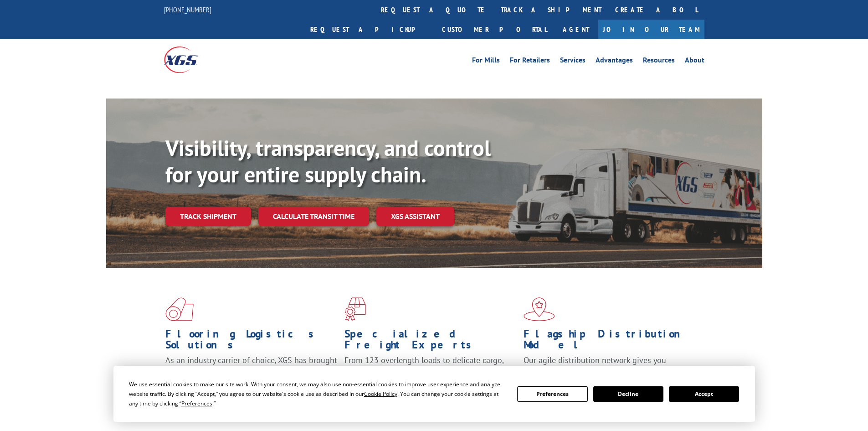 This screenshot has height=431, width=868. I want to click on h1: Flagship Distribution Model, so click(610, 342).